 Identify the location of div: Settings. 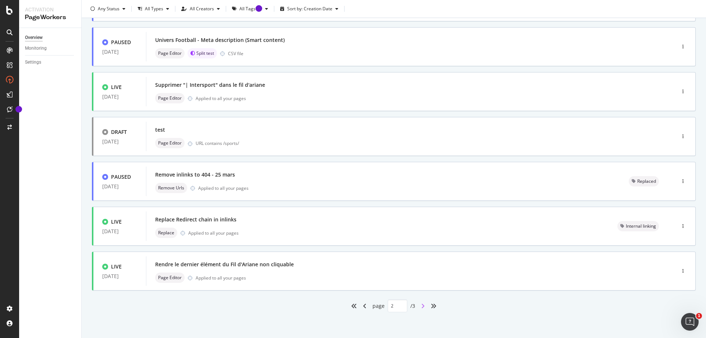
(33, 62).